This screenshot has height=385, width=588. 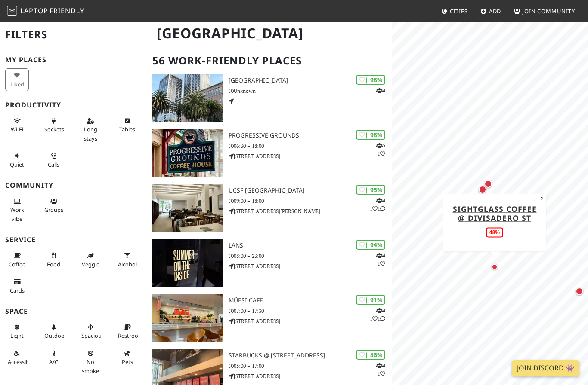 What do you see at coordinates (73, 240) in the screenshot?
I see `h3: Service` at bounding box center [73, 240].